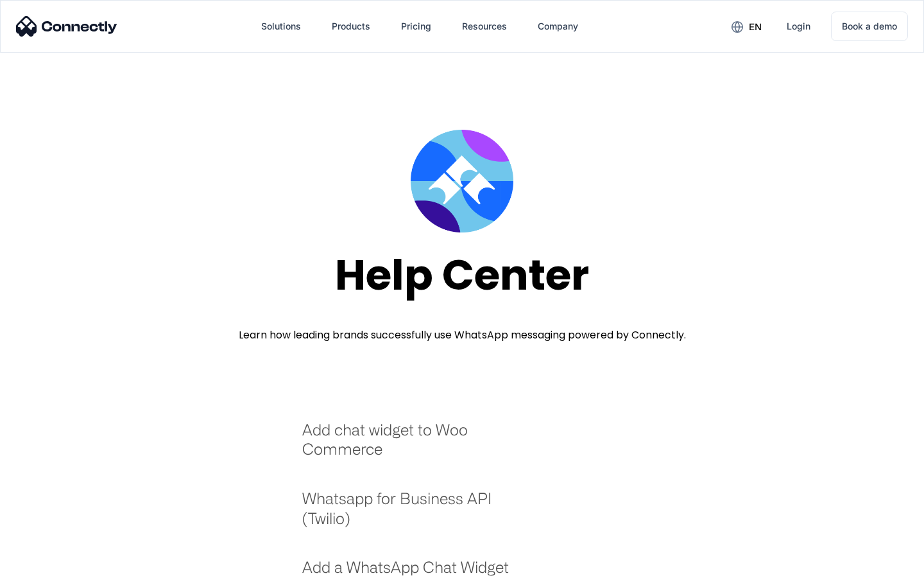 Image resolution: width=924 pixels, height=578 pixels. Describe the element at coordinates (462, 335) in the screenshot. I see `div: Learn how leading brands successfully use WhatsApp messaging powered by Connectly.` at that location.